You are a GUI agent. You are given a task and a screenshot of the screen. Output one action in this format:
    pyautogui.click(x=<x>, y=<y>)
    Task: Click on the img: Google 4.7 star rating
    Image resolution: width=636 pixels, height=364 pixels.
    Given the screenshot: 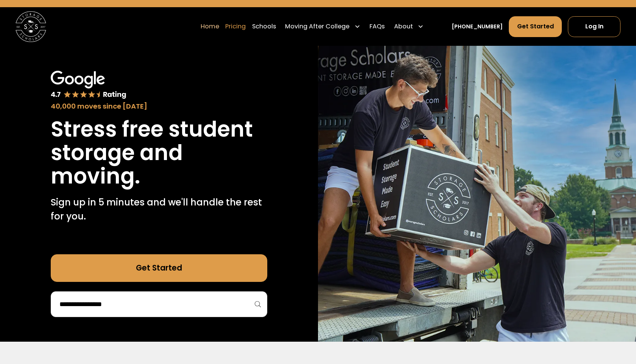 What is the action you would take?
    pyautogui.click(x=88, y=85)
    